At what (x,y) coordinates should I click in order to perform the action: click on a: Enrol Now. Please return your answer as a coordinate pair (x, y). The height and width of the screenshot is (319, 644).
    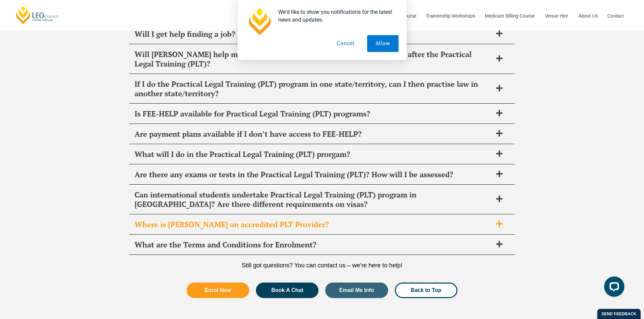
    Looking at the image, I should click on (218, 290).